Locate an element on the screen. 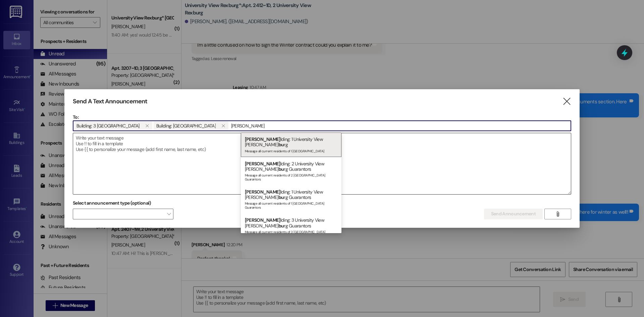 Image resolution: width=644 pixels, height=317 pixels. h3: Send A Text Announcement is located at coordinates (110, 101).